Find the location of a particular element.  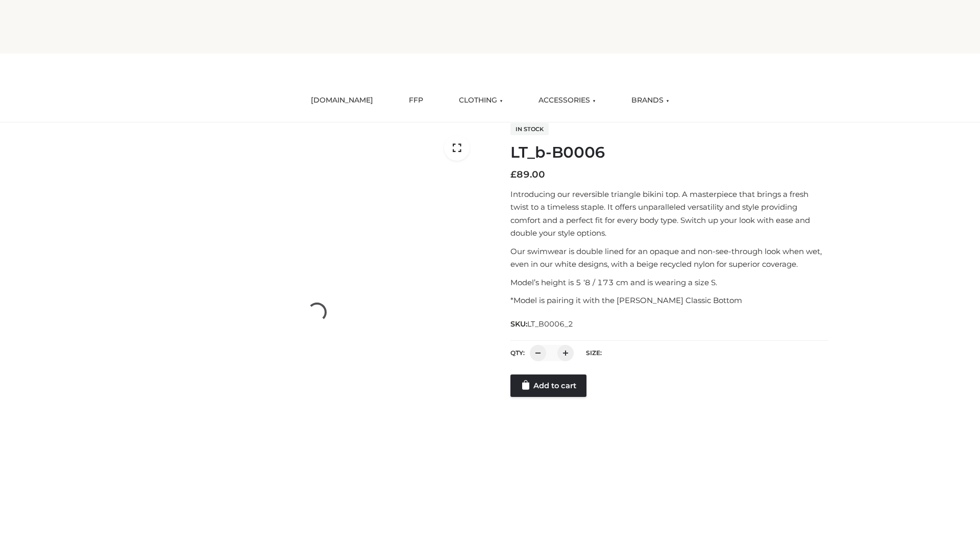

span: In stock is located at coordinates (529, 129).